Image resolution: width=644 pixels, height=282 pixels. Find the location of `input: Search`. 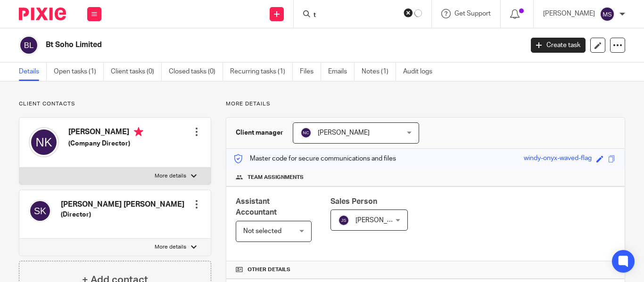

input: Search is located at coordinates (355, 16).